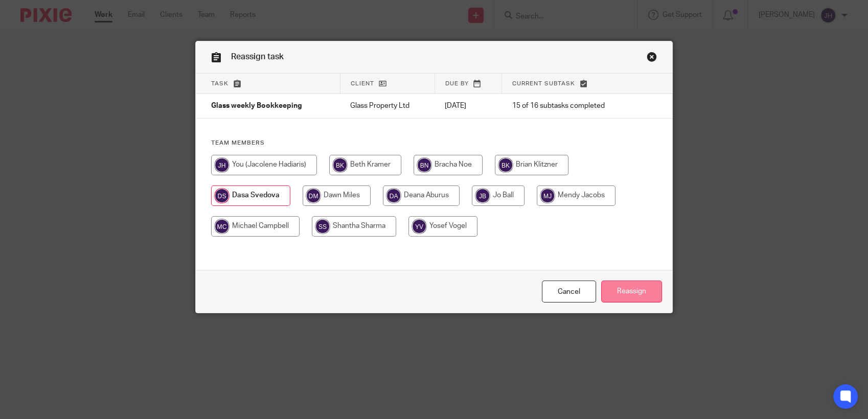 The width and height of the screenshot is (868, 419). What do you see at coordinates (544, 83) in the screenshot?
I see `span: Current subtask` at bounding box center [544, 83].